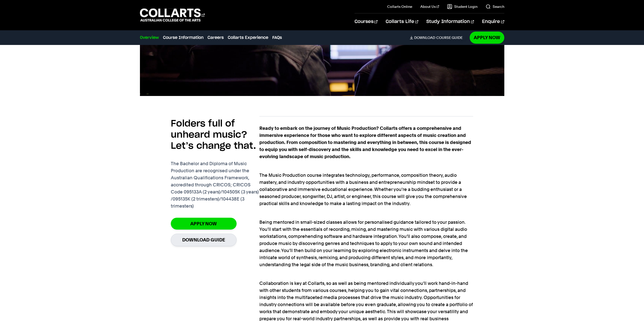 This screenshot has width=644, height=321. Describe the element at coordinates (402, 22) in the screenshot. I see `a: Collarts Life` at that location.